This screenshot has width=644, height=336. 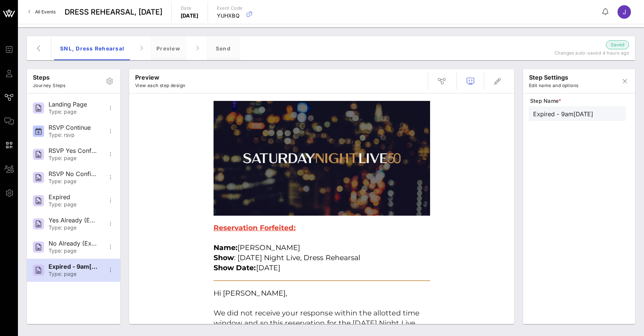 I want to click on span: Step Name, so click(x=578, y=101).